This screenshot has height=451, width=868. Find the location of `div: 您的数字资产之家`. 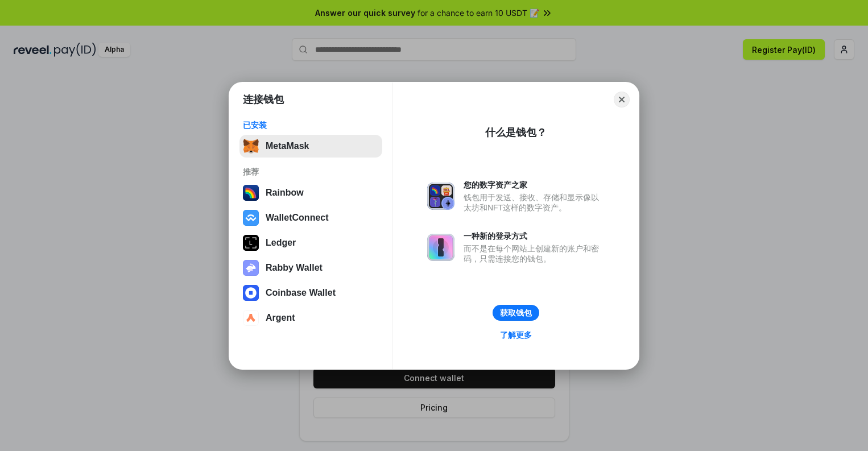

div: 您的数字资产之家 is located at coordinates (534, 185).